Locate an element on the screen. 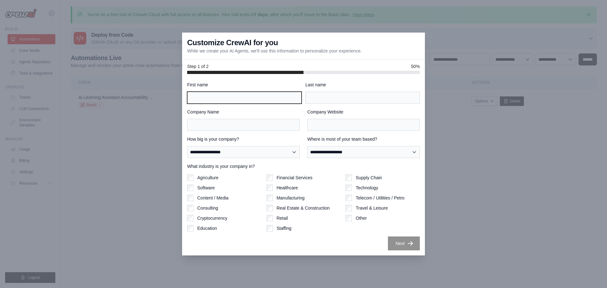 The image size is (607, 288). label: Last name is located at coordinates (363, 85).